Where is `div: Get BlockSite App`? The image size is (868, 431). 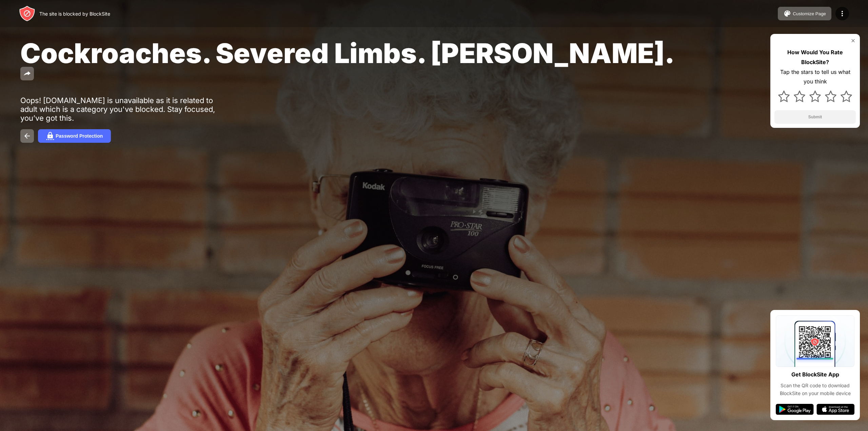
div: Get BlockSite App is located at coordinates (815, 375).